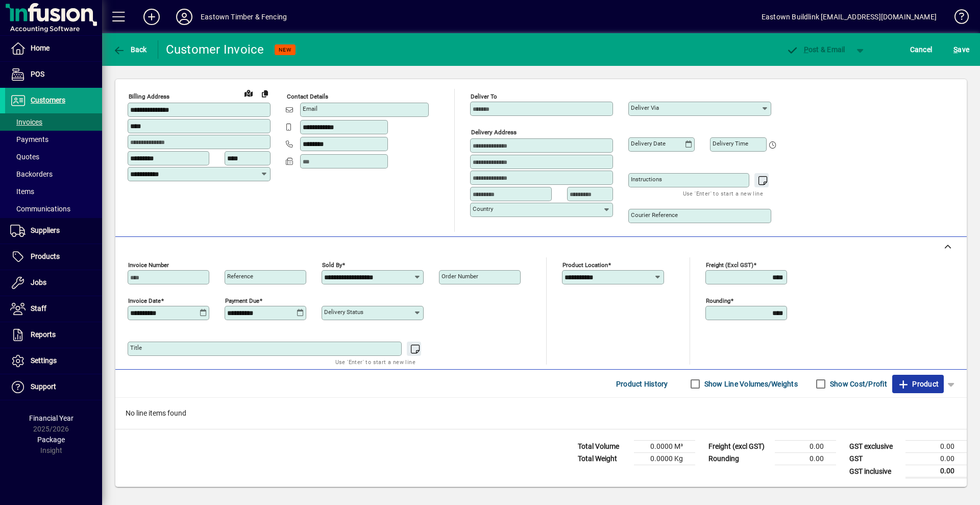 The image size is (980, 505). What do you see at coordinates (22, 191) in the screenshot?
I see `span: Items` at bounding box center [22, 191].